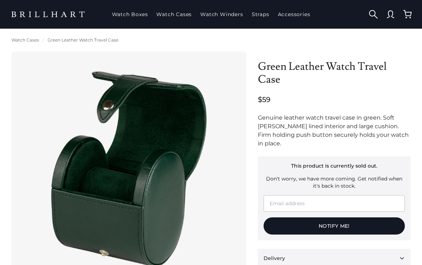 Image resolution: width=422 pixels, height=265 pixels. What do you see at coordinates (264, 99) in the screenshot?
I see `span: $59` at bounding box center [264, 99].